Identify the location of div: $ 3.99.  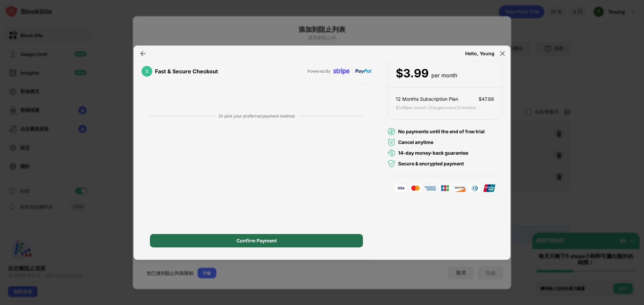
(412, 73).